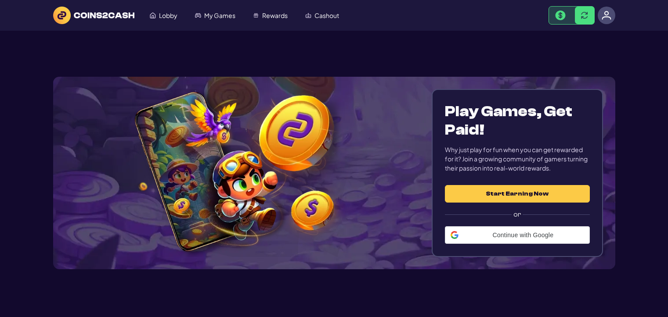  What do you see at coordinates (163, 15) in the screenshot?
I see `a: Lobby` at bounding box center [163, 15].